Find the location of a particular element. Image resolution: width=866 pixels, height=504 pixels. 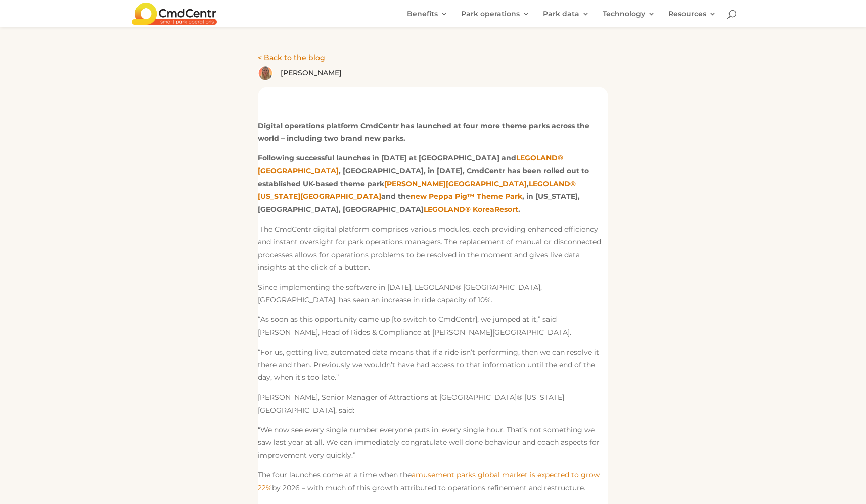

a: Park data is located at coordinates (566, 19).